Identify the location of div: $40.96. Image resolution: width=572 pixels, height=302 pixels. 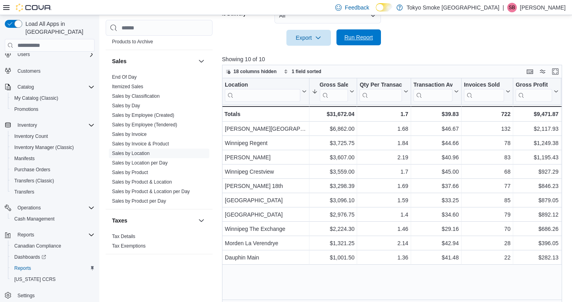
(436, 157).